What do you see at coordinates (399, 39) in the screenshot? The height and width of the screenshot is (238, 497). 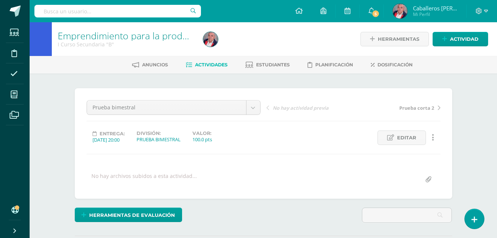 I see `span: Herramientas` at bounding box center [399, 39].